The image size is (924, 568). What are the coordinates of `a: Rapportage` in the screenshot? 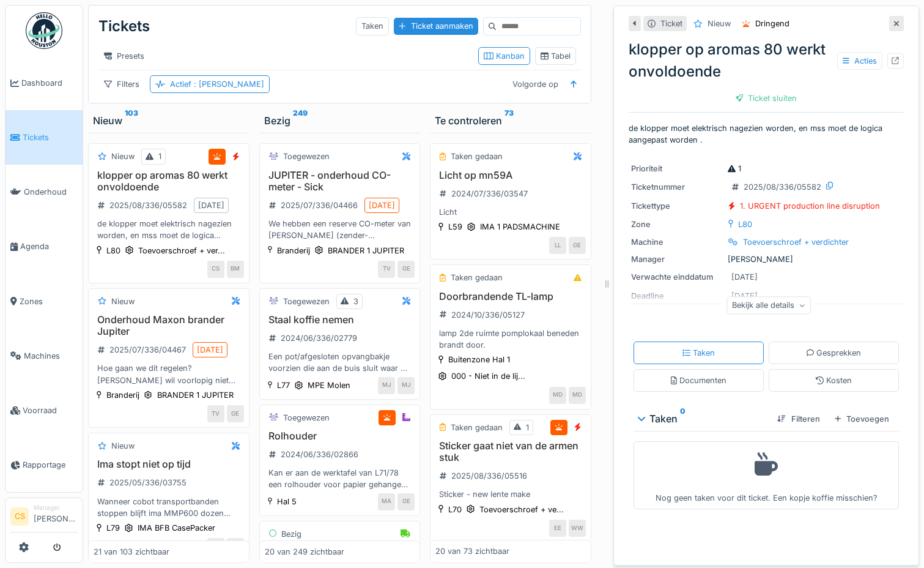 It's located at (44, 465).